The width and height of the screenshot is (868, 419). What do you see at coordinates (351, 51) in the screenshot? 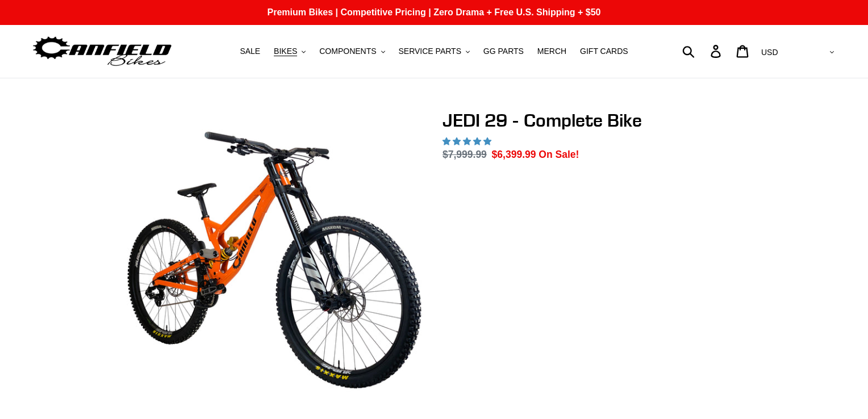
I see `button: COMPONENTS` at bounding box center [351, 51].